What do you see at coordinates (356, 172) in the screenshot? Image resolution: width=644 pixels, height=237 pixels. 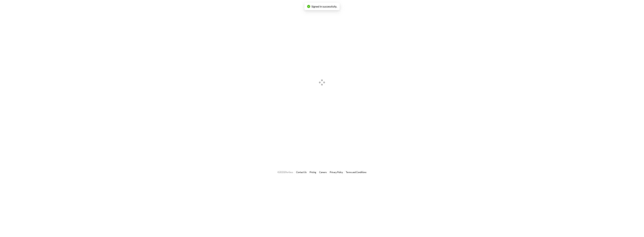 I see `a: Terms and Conditions` at bounding box center [356, 172].